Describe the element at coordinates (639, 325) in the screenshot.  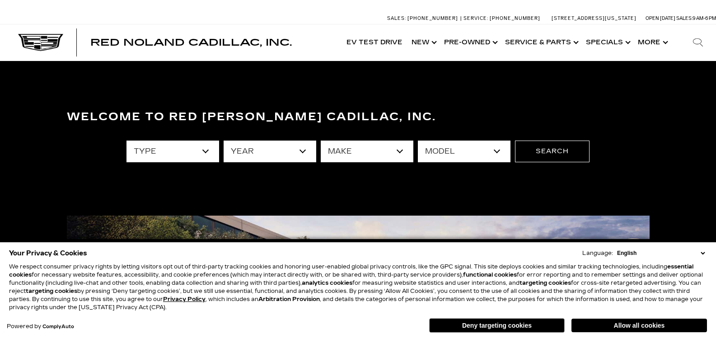
I see `button: Allow all cookies` at that location.